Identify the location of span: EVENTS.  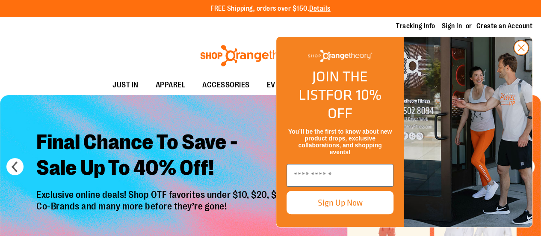
(280, 85).